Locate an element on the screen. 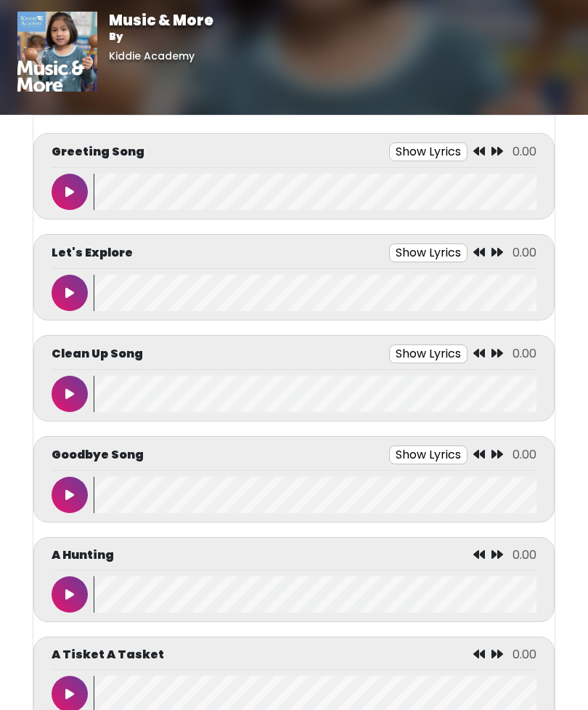 The image size is (588, 710). p: Clean Up Song is located at coordinates (97, 354).